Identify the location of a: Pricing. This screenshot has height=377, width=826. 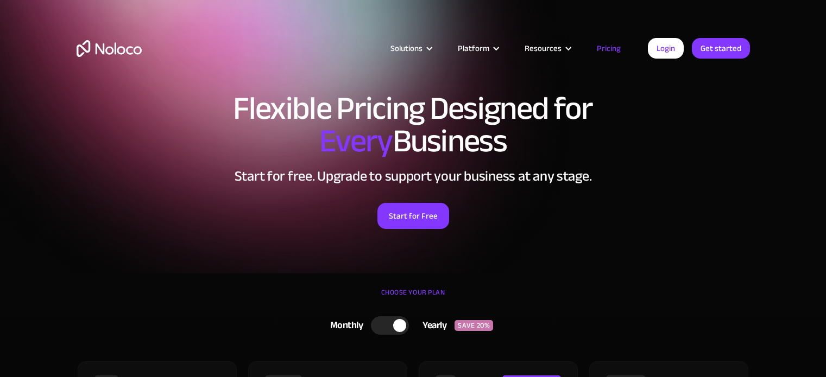
(609, 48).